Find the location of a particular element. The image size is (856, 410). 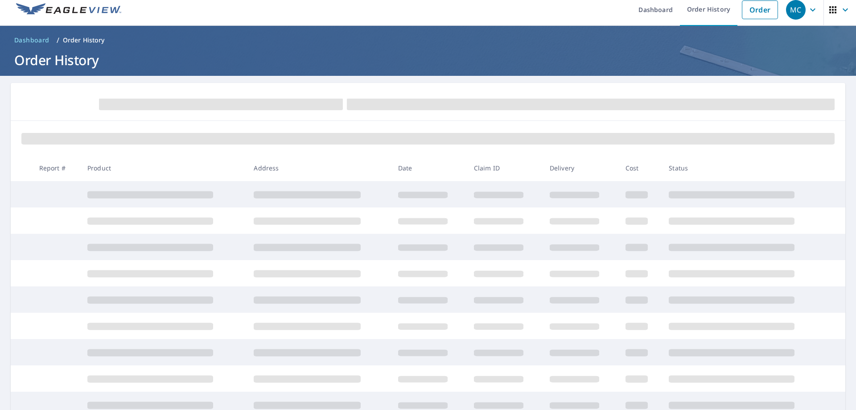

img: EV Logo is located at coordinates (69, 10).